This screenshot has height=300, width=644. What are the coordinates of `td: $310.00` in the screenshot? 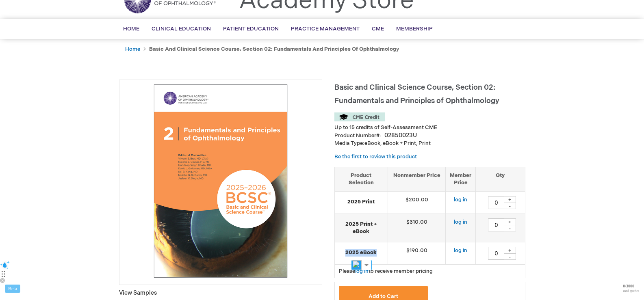 It's located at (417, 228).